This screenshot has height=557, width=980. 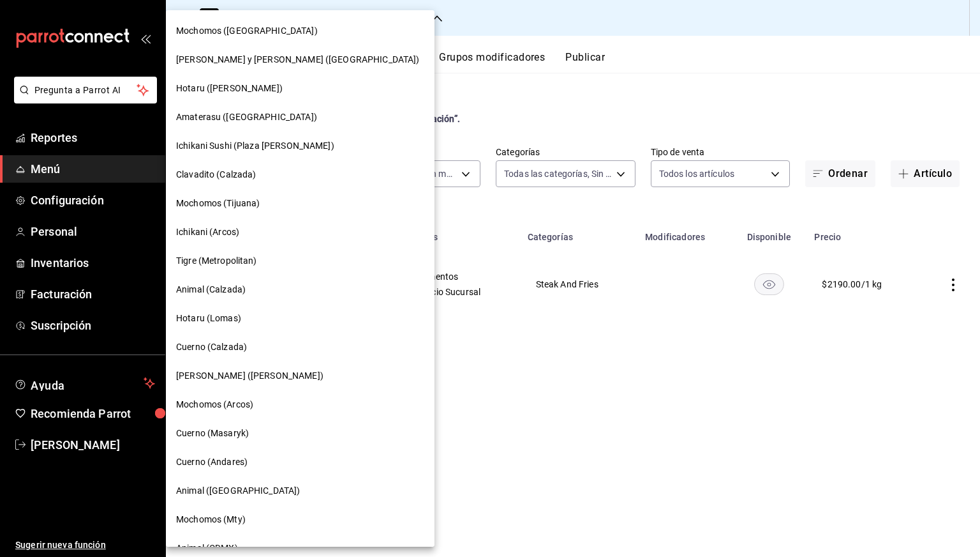 What do you see at coordinates (212, 432) in the screenshot?
I see `span: Cuerno (Masaryk)` at bounding box center [212, 432].